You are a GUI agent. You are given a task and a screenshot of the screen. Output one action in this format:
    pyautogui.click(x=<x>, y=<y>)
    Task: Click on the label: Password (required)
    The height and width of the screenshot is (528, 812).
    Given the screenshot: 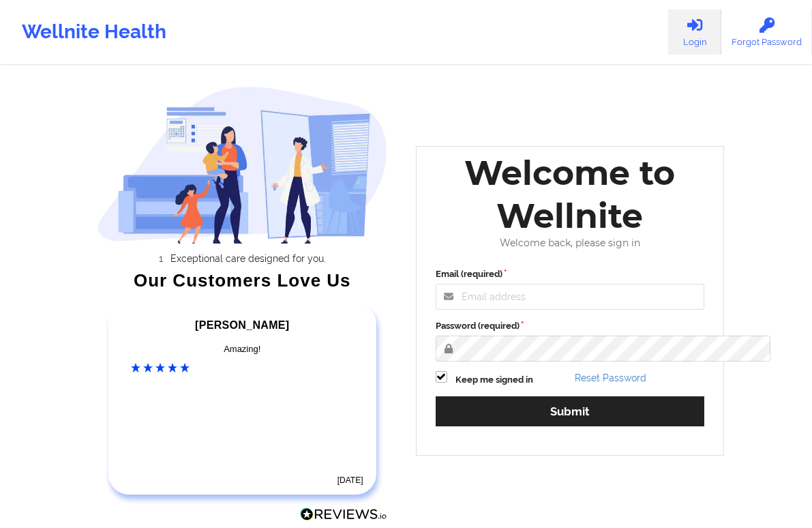 What is the action you would take?
    pyautogui.click(x=570, y=326)
    